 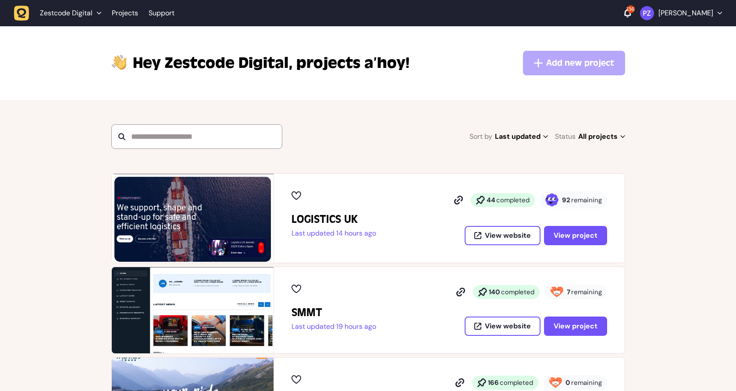 I want to click on strong: 44, so click(x=491, y=200).